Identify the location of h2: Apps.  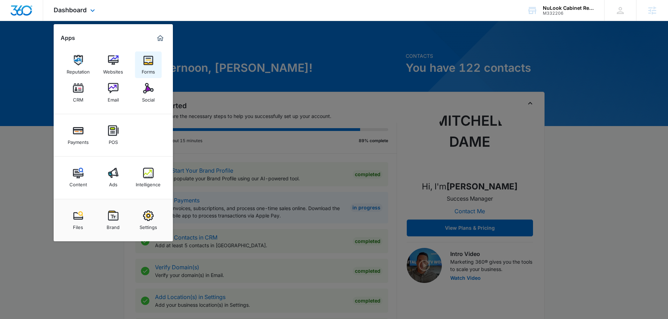
(68, 38).